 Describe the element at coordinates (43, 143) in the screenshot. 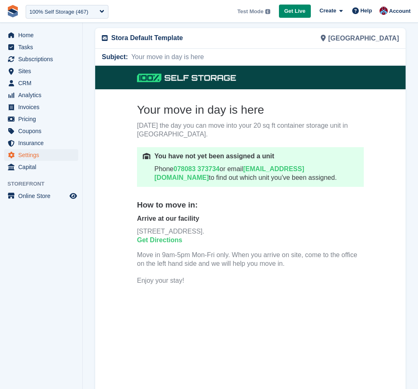

I see `span: Insurance` at that location.